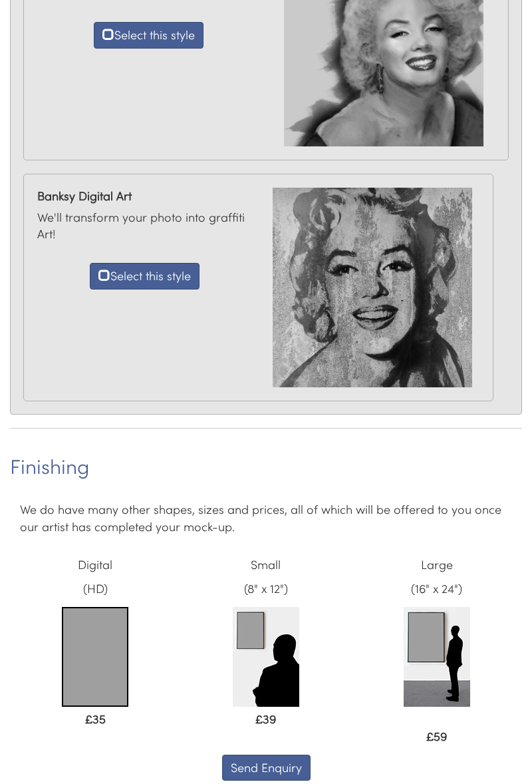  Describe the element at coordinates (266, 657) in the screenshot. I see `img: small-painting-example.jpg` at that location.